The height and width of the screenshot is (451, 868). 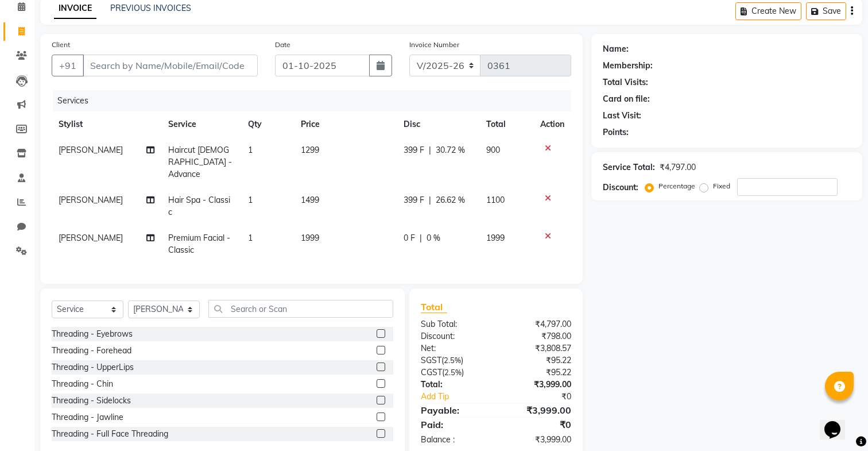 I want to click on label: Fixed, so click(x=721, y=186).